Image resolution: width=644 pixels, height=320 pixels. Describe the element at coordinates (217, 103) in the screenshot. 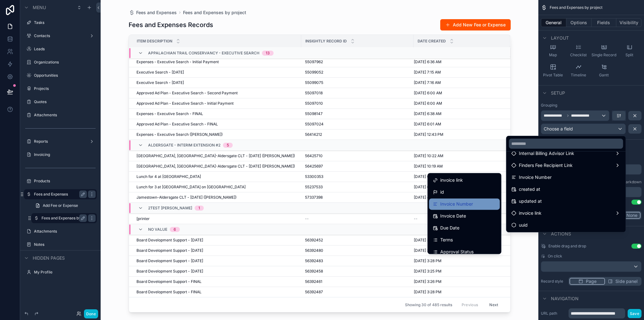

I see `a: Approved Ad Plan - Executive Search - Initial Payment` at that location.